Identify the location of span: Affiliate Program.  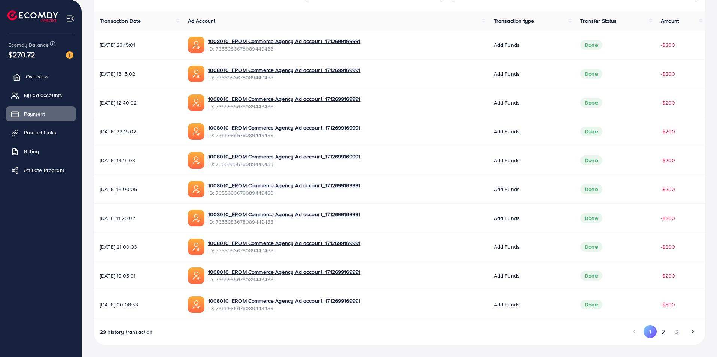
(44, 170).